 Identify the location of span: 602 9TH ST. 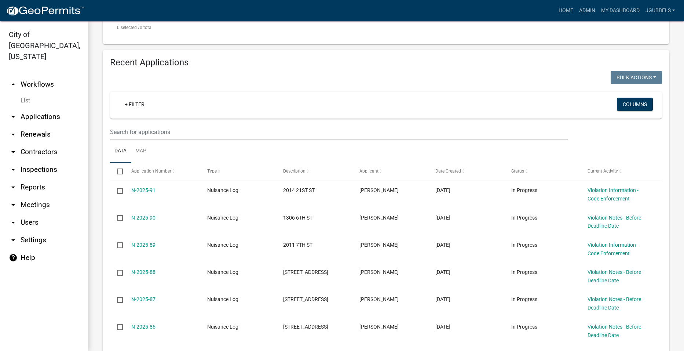
(306, 272).